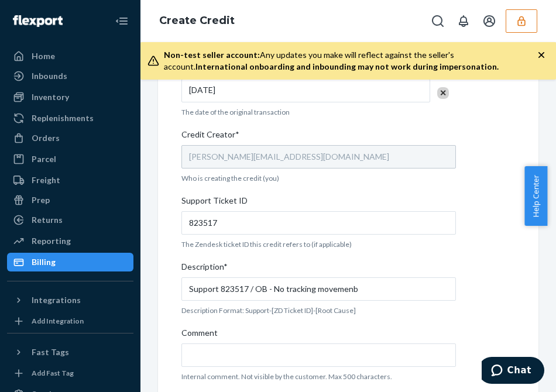  What do you see at coordinates (70, 321) in the screenshot?
I see `a: Add Integration` at bounding box center [70, 321].